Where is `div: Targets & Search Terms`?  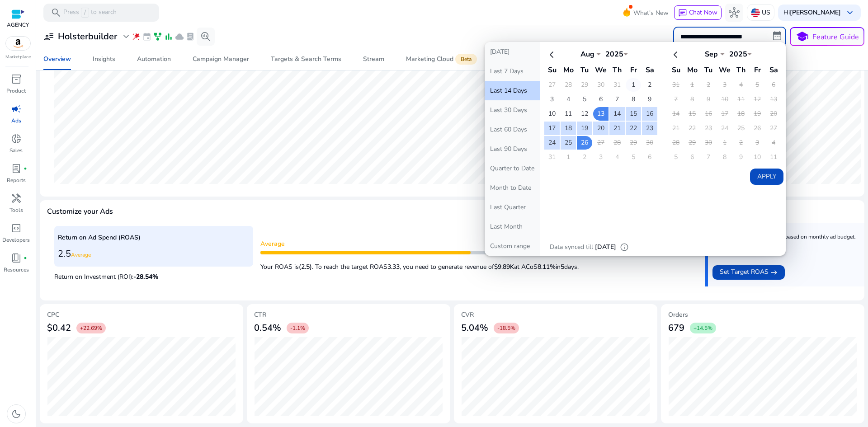
div: Targets & Search Terms is located at coordinates (306, 59).